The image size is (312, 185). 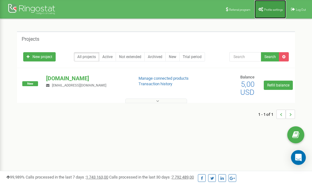 I want to click on div: Open Intercom Messenger, so click(x=298, y=158).